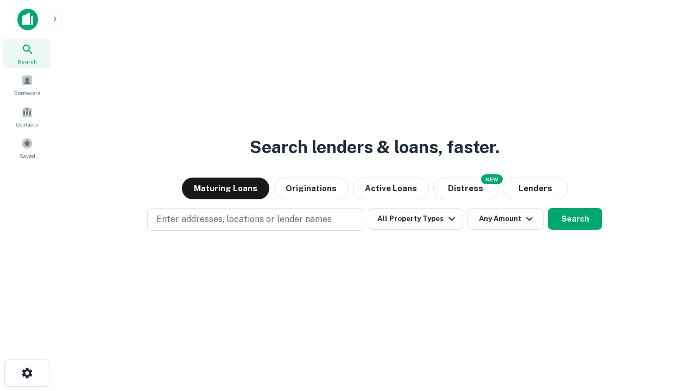 Image resolution: width=695 pixels, height=391 pixels. I want to click on div: Contacts, so click(27, 116).